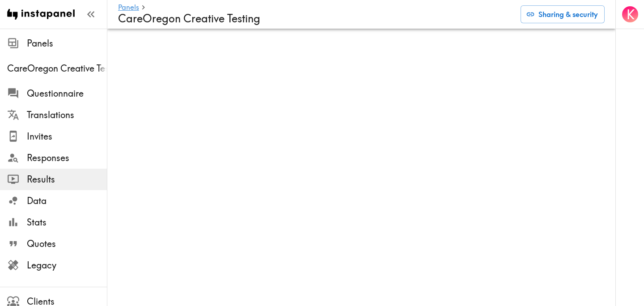 This screenshot has width=644, height=306. What do you see at coordinates (66, 201) in the screenshot?
I see `span: Data` at bounding box center [66, 201].